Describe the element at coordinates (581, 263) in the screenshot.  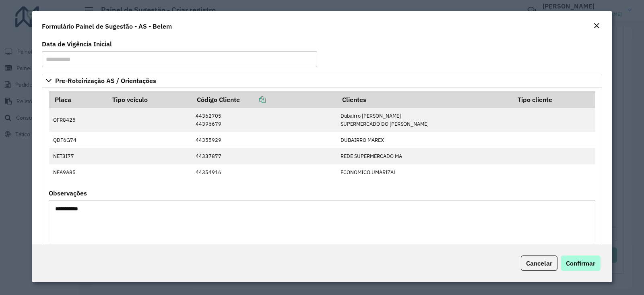
I see `span: Confirmar` at that location.